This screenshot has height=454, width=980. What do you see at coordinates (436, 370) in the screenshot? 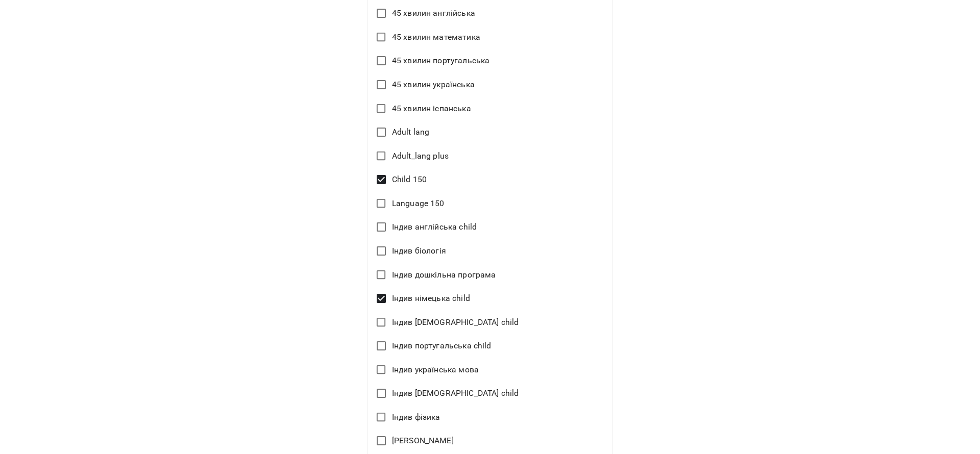
I see `span: Індив українська мова` at bounding box center [436, 370].